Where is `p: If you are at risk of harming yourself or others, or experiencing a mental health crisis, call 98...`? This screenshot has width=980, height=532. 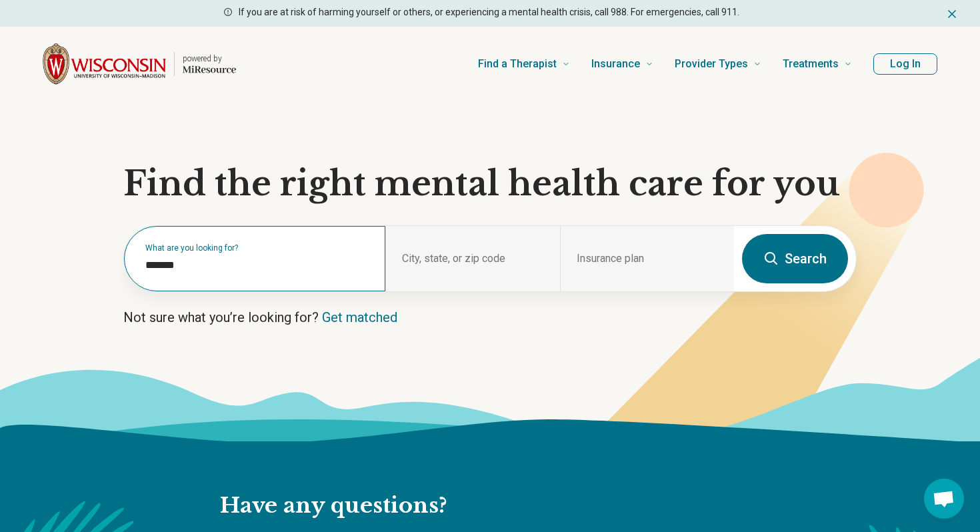
p: If you are at risk of harming yourself or others, or experiencing a mental health crisis, call 98... is located at coordinates (489, 12).